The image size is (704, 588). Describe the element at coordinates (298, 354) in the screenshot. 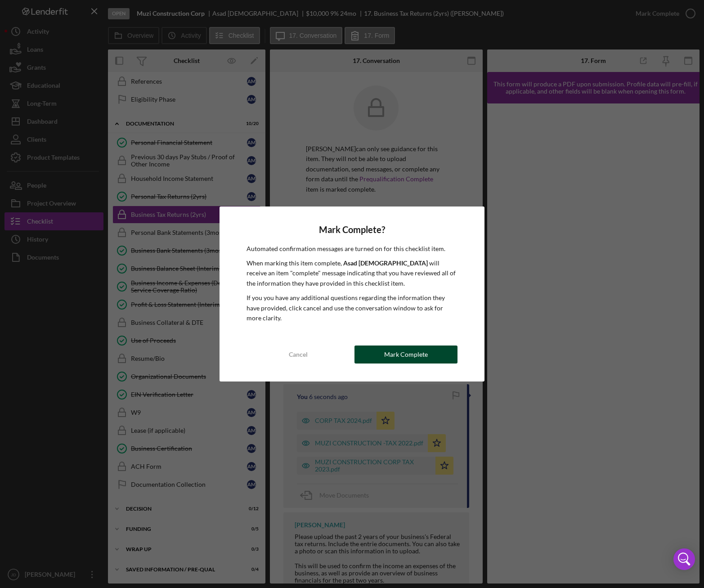

I see `div: Cancel` at that location.